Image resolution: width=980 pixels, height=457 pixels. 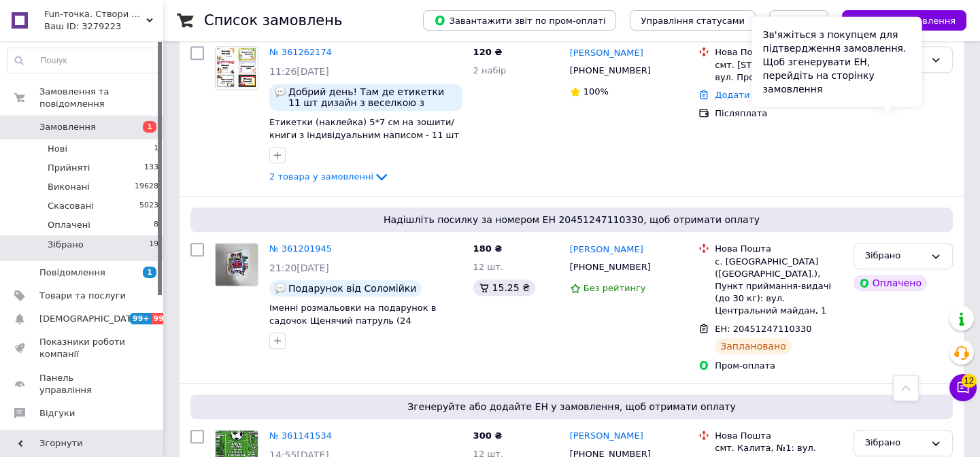 What do you see at coordinates (596, 91) in the screenshot?
I see `span: 100%` at bounding box center [596, 91].